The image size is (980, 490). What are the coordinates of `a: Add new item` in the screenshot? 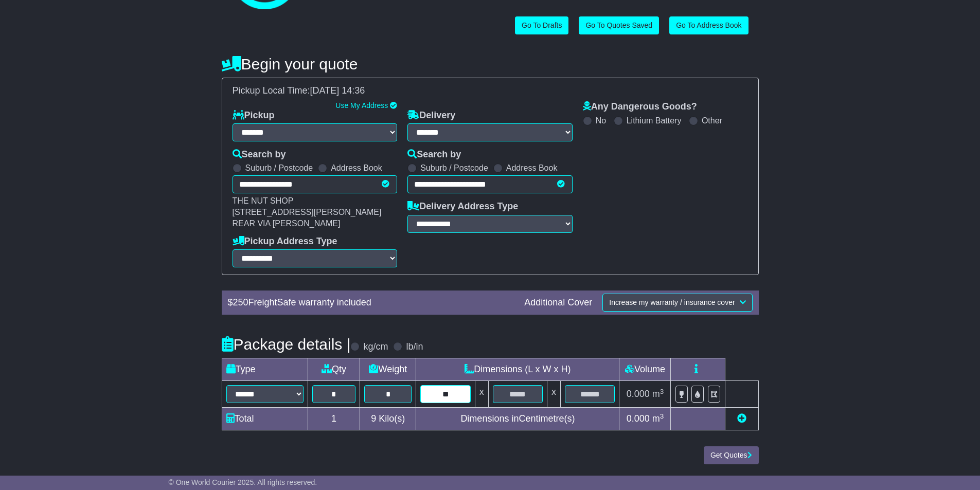 It's located at (742, 419).